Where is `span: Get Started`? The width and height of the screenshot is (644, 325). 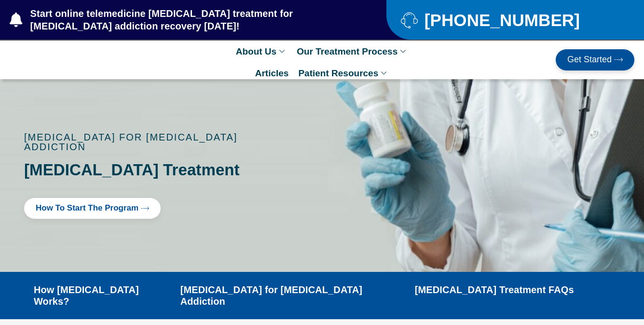 span: Get Started is located at coordinates (589, 60).